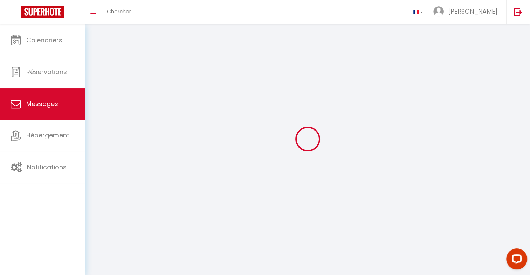  I want to click on span: Chercher, so click(119, 11).